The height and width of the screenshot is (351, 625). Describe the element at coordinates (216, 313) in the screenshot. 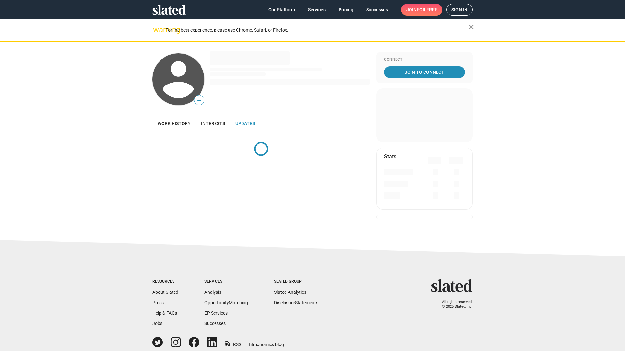

I see `a: EP Services` at that location.